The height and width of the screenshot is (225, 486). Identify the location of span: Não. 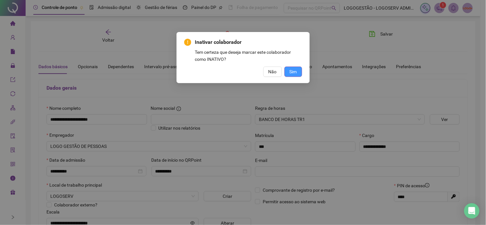
(272, 72).